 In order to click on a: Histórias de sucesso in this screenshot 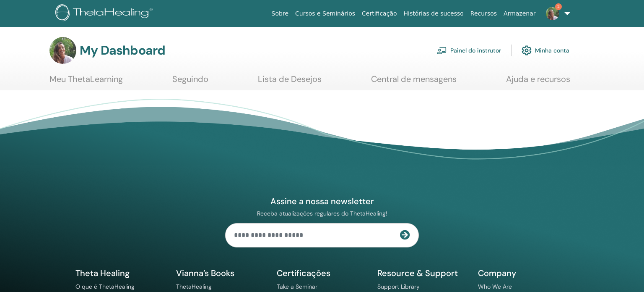, I will do `click(434, 13)`.